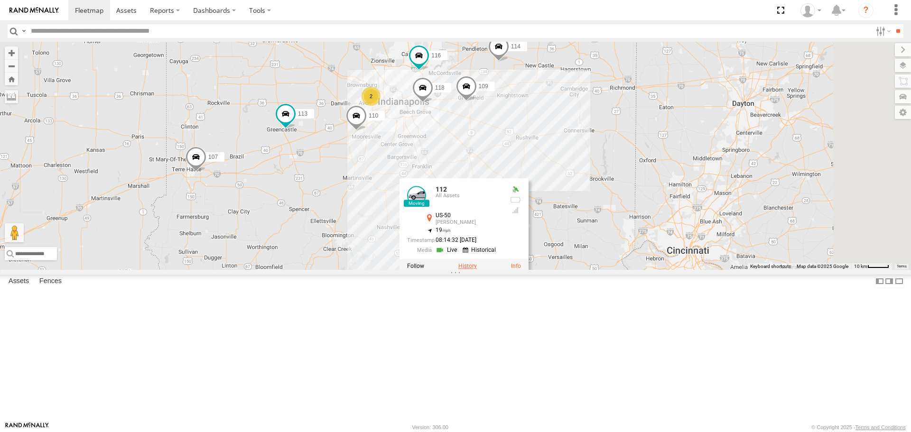 Image resolution: width=911 pixels, height=432 pixels. Describe the element at coordinates (14, 233) in the screenshot. I see `button: Drag Pegman onto the map to open Street View` at that location.